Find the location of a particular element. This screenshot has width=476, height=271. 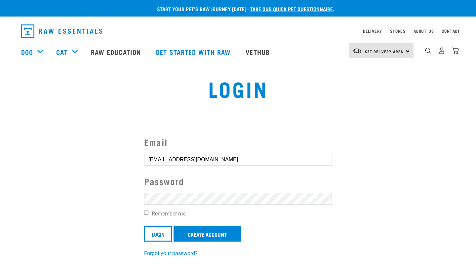

a: Create Account is located at coordinates (207, 234).